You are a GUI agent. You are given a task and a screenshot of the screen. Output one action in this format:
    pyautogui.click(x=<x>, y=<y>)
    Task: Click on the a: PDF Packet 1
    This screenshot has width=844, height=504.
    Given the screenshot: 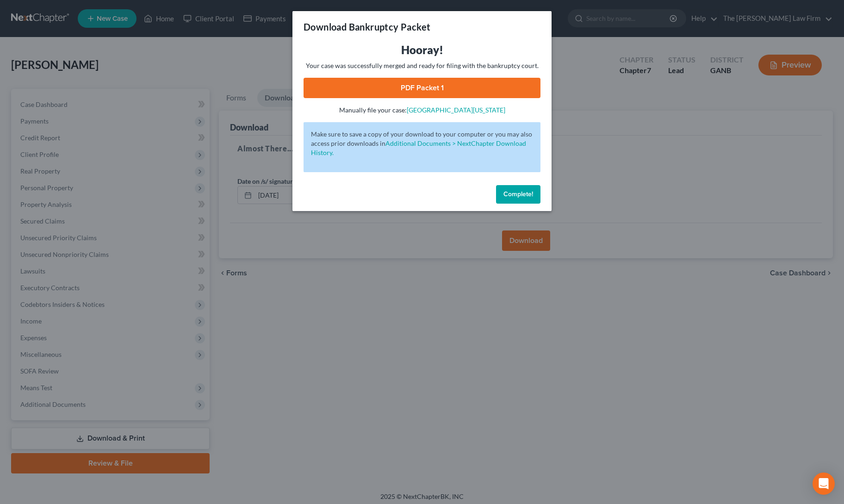 What is the action you would take?
    pyautogui.click(x=422, y=88)
    